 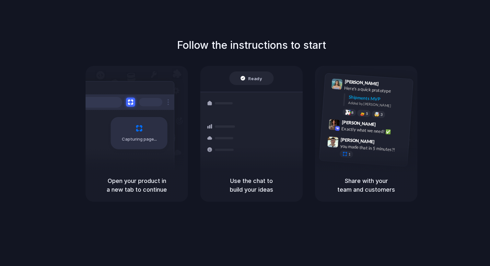 What do you see at coordinates (140, 140) in the screenshot?
I see `span: Capturing page` at bounding box center [140, 140].